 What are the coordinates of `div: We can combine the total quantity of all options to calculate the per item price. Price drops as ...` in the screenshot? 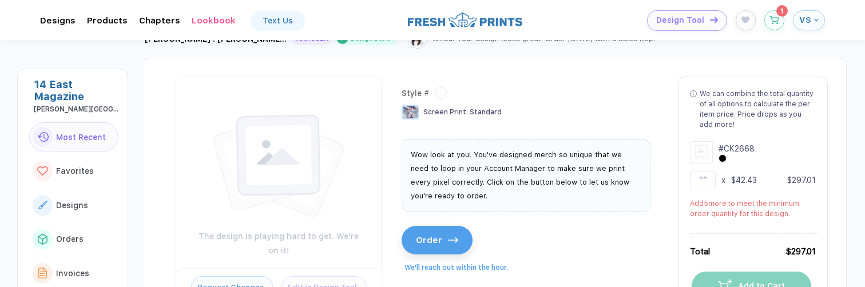 It's located at (758, 109).